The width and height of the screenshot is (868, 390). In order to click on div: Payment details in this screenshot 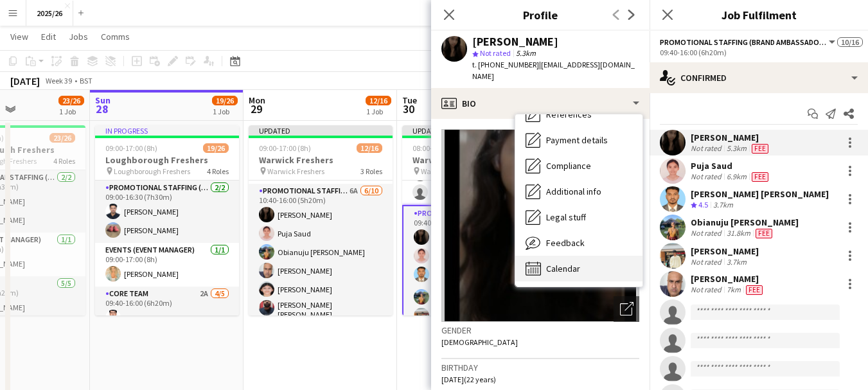, I will do `click(578, 140)`.